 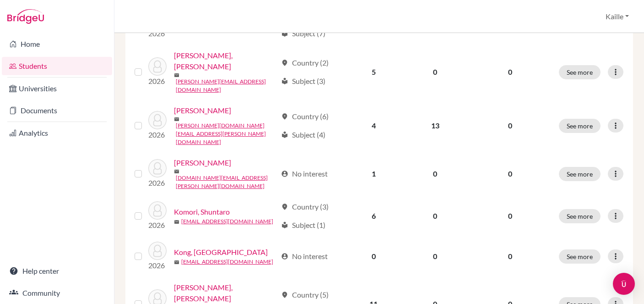 I want to click on img: Kim, Mikang, so click(x=158, y=168).